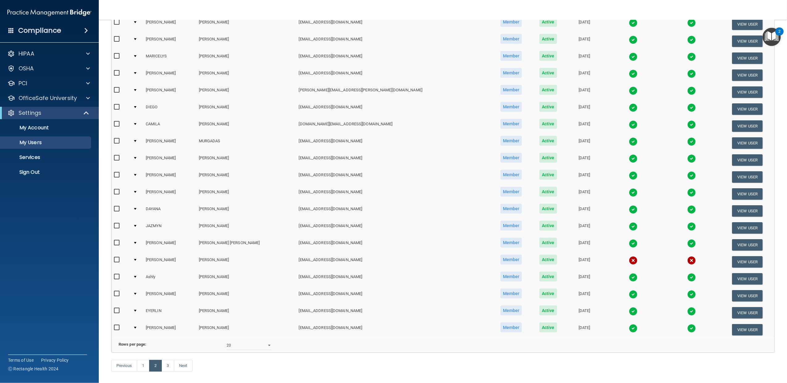  What do you see at coordinates (170, 58) in the screenshot?
I see `td: MARICELYS` at bounding box center [170, 58].